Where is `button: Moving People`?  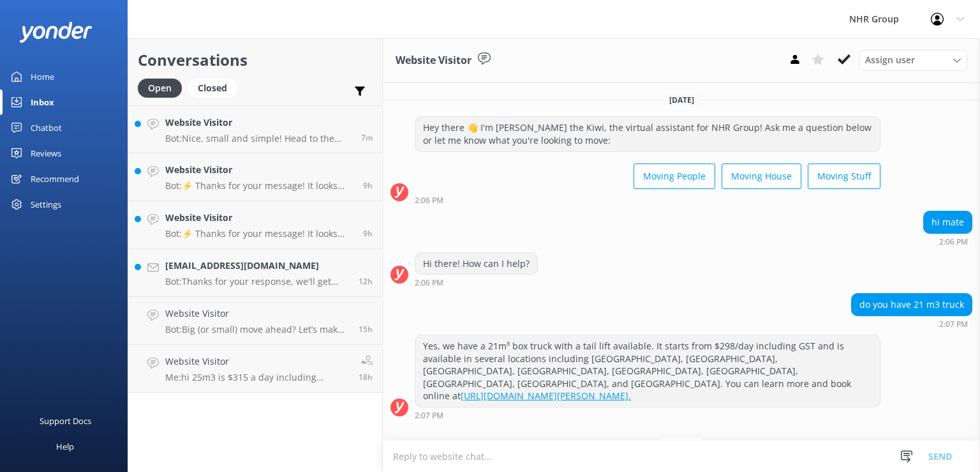 button: Moving People is located at coordinates (674, 176).